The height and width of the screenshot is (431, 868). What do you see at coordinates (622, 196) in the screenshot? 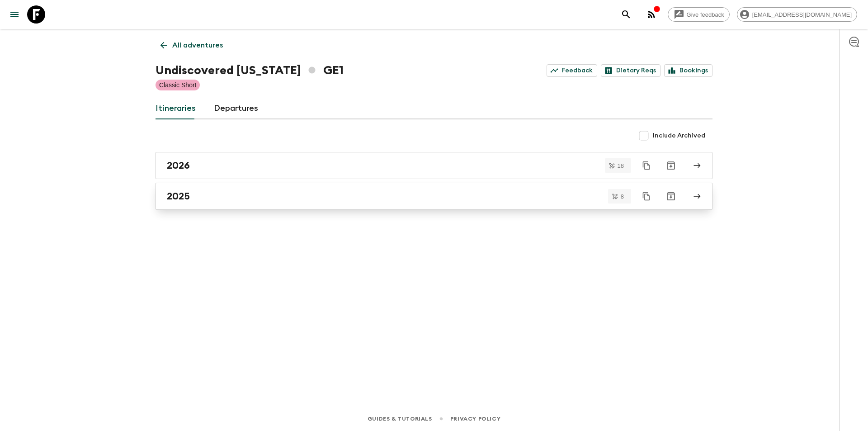
I see `span: 8` at bounding box center [622, 196].